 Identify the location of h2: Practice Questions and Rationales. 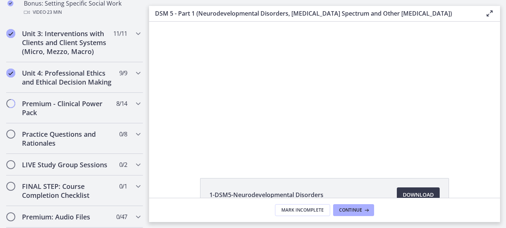
(67, 139).